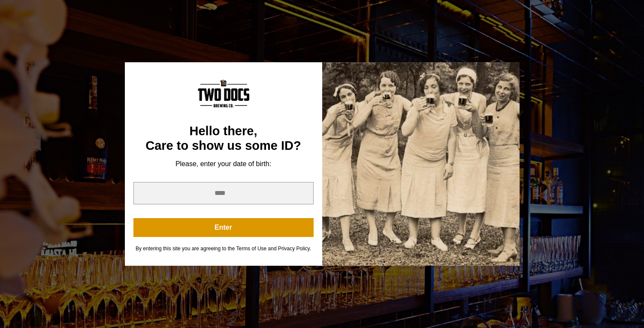  What do you see at coordinates (224, 139) in the screenshot?
I see `div: Hello there, Care to show us some ID?` at bounding box center [224, 139].